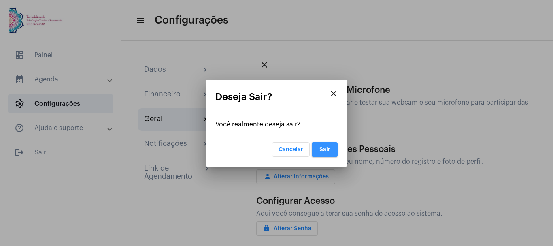 This screenshot has height=246, width=553. What do you see at coordinates (277, 97) in the screenshot?
I see `mat-card-title: Deseja Sair?` at bounding box center [277, 97].